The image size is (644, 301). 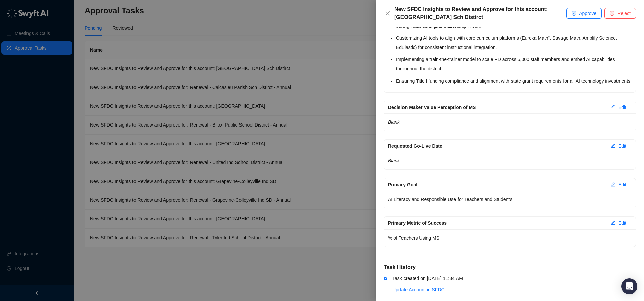 I want to click on span: Reject, so click(x=624, y=13).